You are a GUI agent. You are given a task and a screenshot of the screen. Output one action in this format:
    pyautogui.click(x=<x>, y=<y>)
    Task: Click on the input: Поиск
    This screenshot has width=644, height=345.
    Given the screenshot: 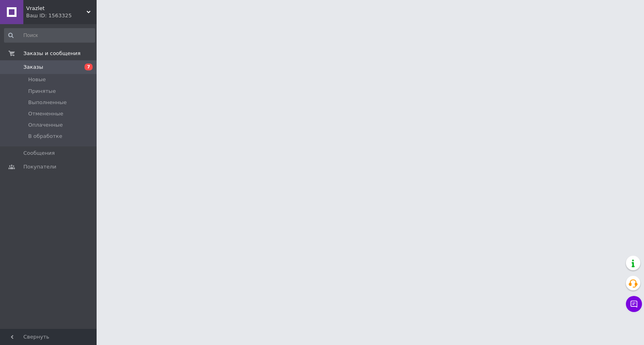 What is the action you would take?
    pyautogui.click(x=49, y=35)
    